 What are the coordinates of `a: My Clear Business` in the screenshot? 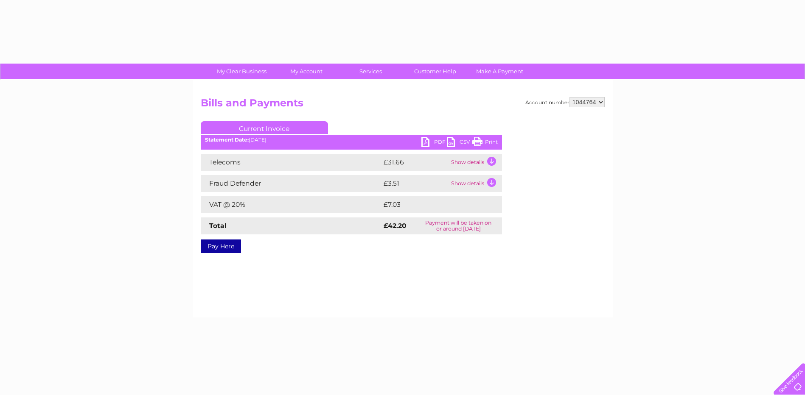 It's located at (241, 71).